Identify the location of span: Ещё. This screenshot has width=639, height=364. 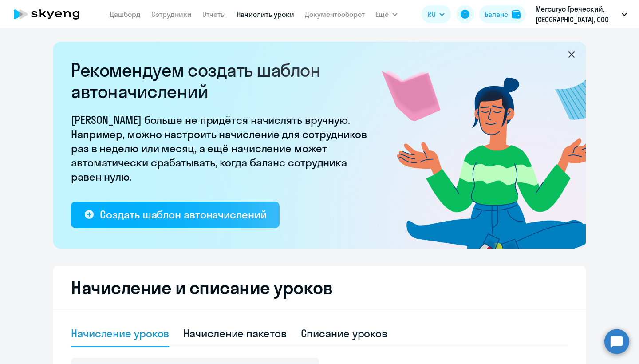
(383, 14).